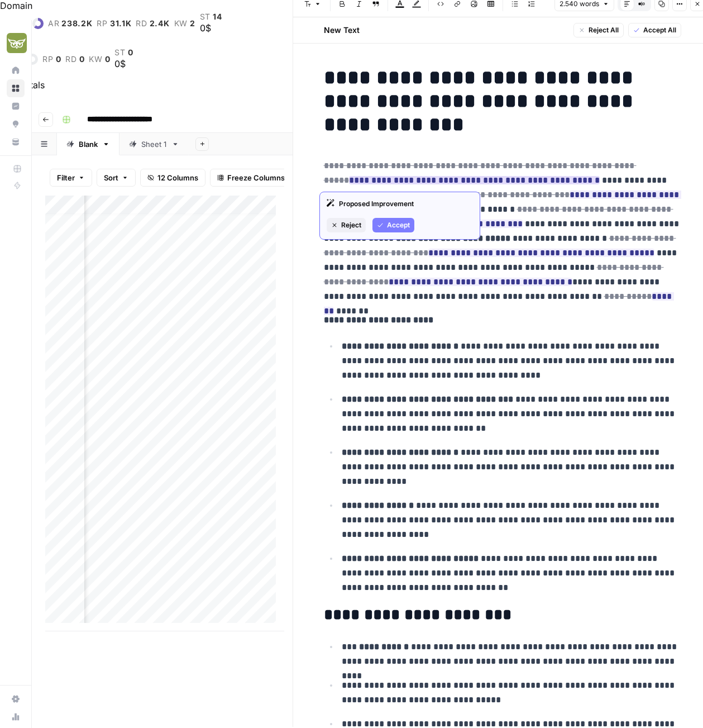 The width and height of the screenshot is (703, 728). I want to click on span: Filter, so click(66, 178).